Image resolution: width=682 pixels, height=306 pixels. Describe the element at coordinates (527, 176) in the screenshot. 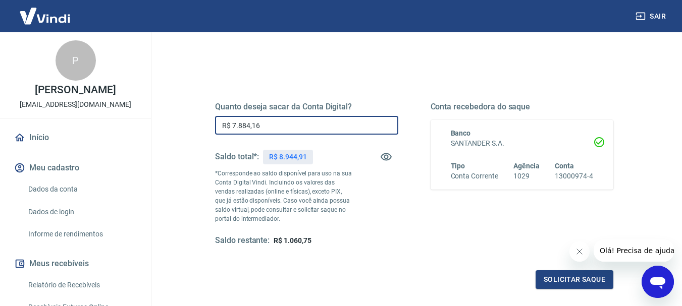

I see `h6: 1029` at that location.